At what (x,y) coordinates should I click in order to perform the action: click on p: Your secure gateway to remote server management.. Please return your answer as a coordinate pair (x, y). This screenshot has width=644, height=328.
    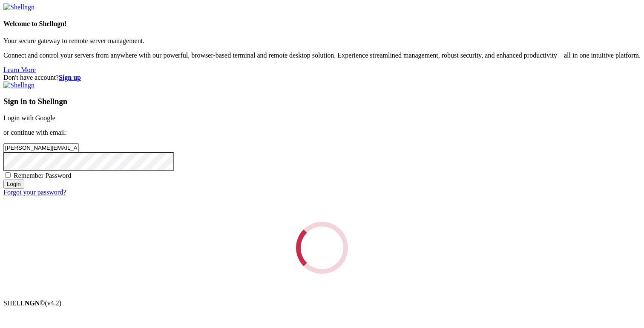
    Looking at the image, I should click on (322, 41).